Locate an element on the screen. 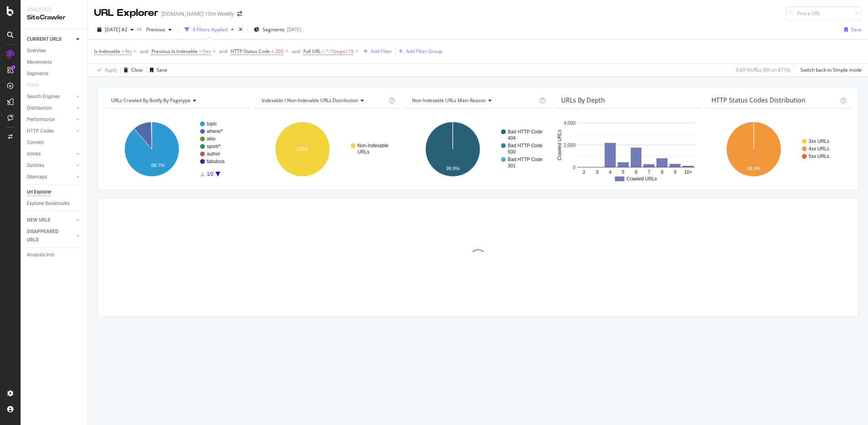 This screenshot has width=868, height=425. div: Outlinks is located at coordinates (36, 166).